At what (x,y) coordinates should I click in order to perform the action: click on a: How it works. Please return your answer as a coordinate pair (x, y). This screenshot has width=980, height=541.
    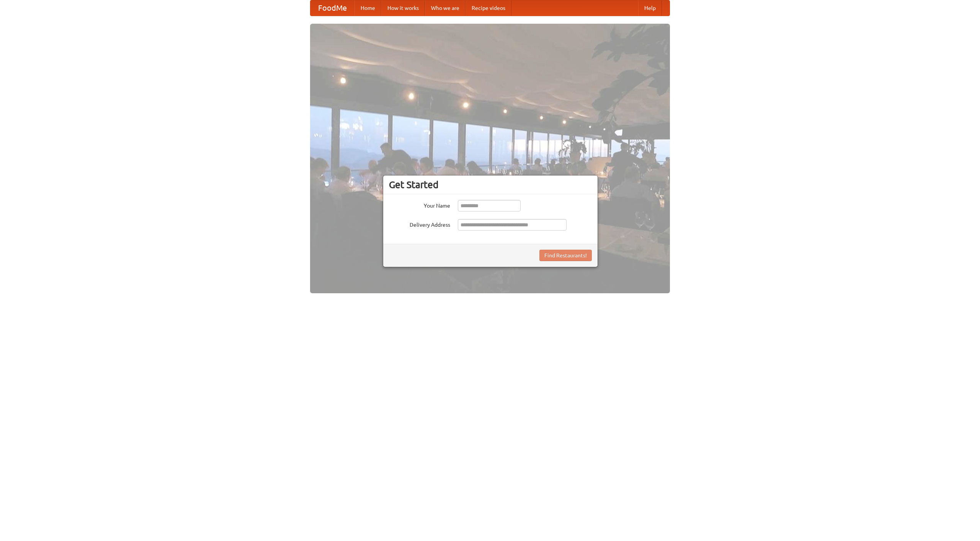
    Looking at the image, I should click on (403, 8).